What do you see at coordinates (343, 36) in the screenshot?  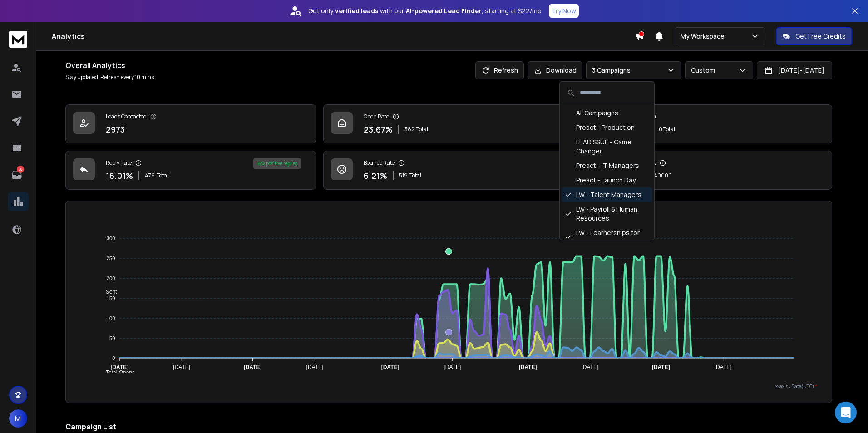 I see `h1: Analytics` at bounding box center [343, 36].